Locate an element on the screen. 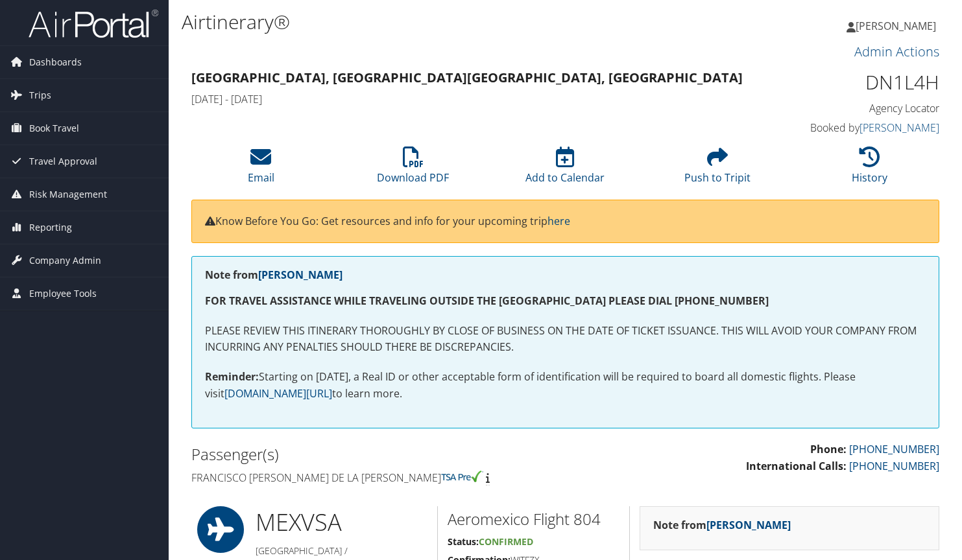 The image size is (962, 560). span: Employee Tools is located at coordinates (63, 294).